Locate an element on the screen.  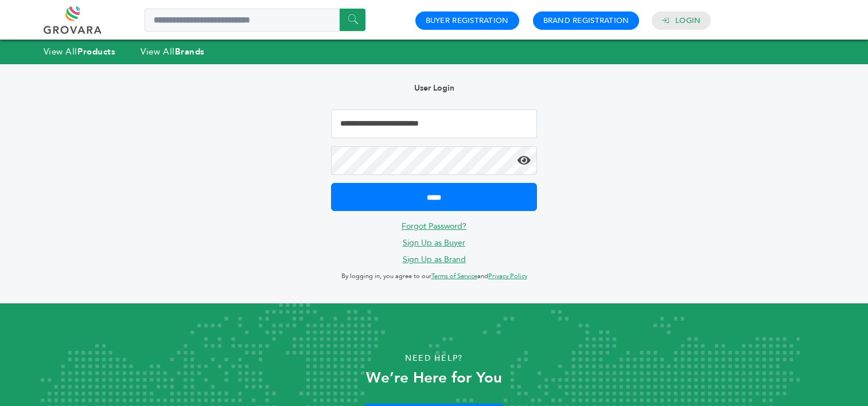
a: View AllProducts is located at coordinates (80, 51).